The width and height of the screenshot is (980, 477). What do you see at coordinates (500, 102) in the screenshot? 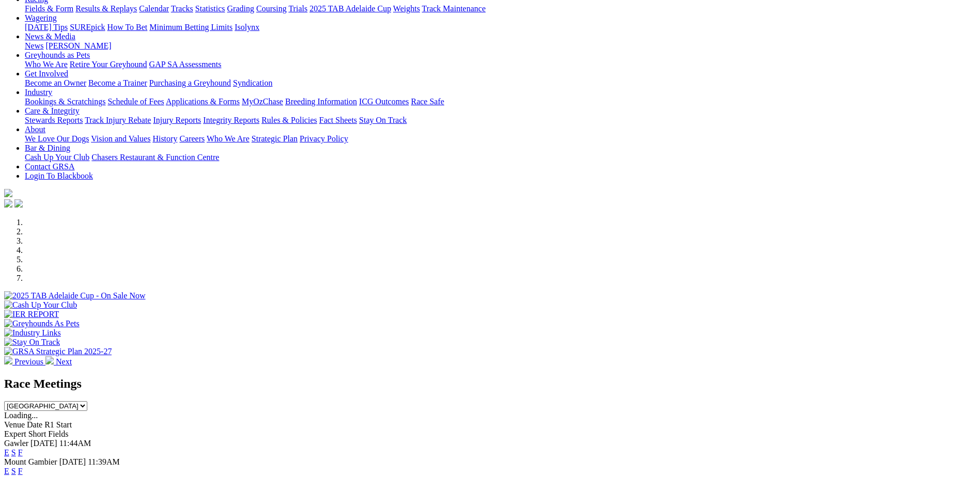
I see `div: Industry` at bounding box center [500, 102].